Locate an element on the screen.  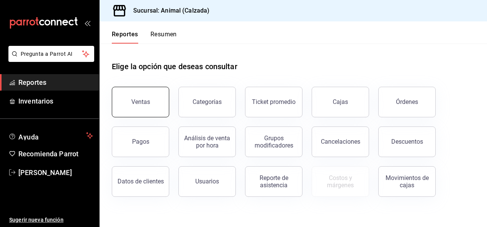
button: Categorías is located at coordinates (207, 102).